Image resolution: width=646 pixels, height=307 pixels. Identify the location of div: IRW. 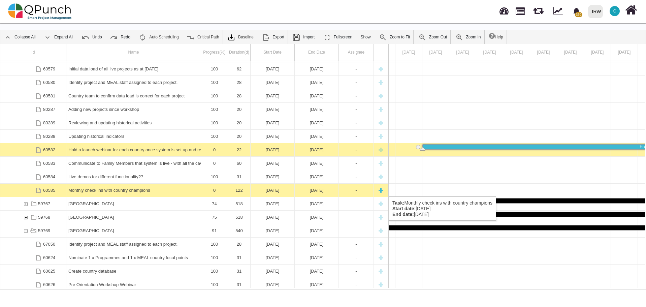
(597, 11).